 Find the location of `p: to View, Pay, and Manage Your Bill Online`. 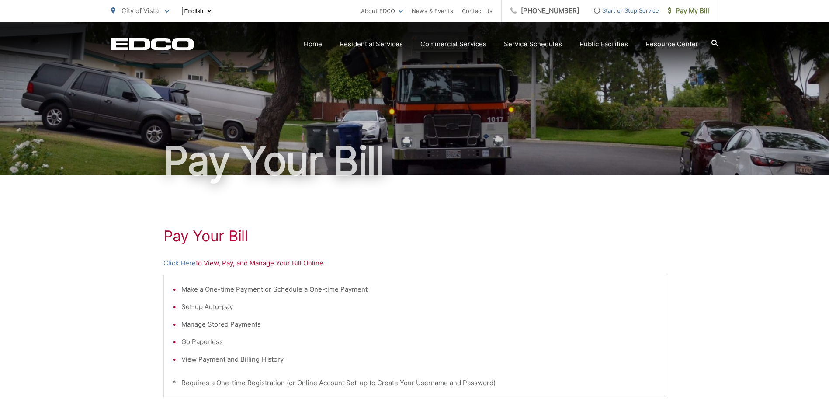

p: to View, Pay, and Manage Your Bill Online is located at coordinates (415, 263).